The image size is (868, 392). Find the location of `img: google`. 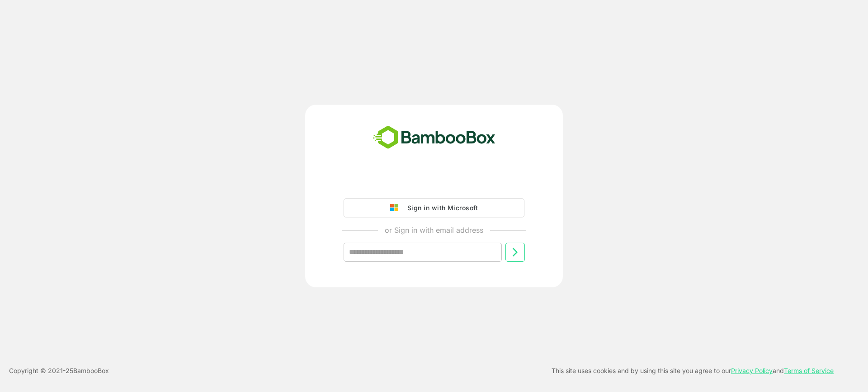

img: google is located at coordinates (396, 208).